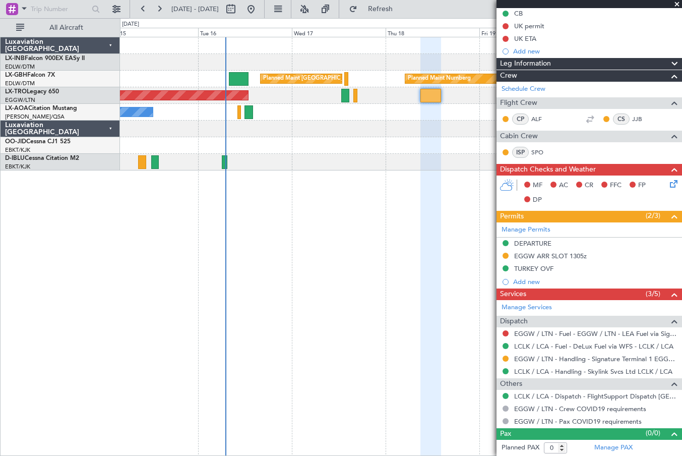 The height and width of the screenshot is (456, 682). Describe the element at coordinates (593, 371) in the screenshot. I see `a: LCLK / LCA - Handling - Skylink Svcs Ltd LCLK / LCA` at that location.